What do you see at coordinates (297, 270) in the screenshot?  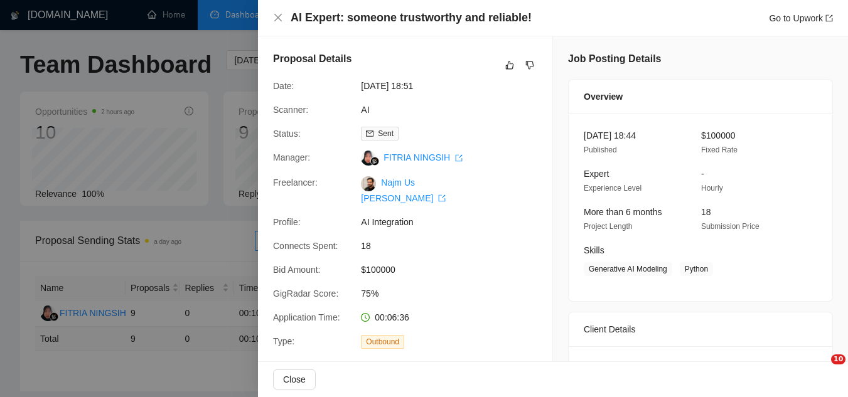 I see `span: Bid Amount:` at bounding box center [297, 270].